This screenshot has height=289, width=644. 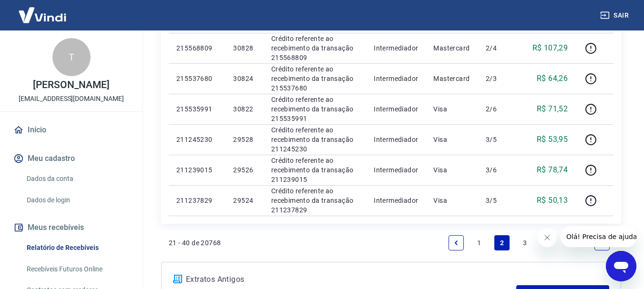 What do you see at coordinates (552, 170) in the screenshot?
I see `p: R$ 78,74` at bounding box center [552, 170].